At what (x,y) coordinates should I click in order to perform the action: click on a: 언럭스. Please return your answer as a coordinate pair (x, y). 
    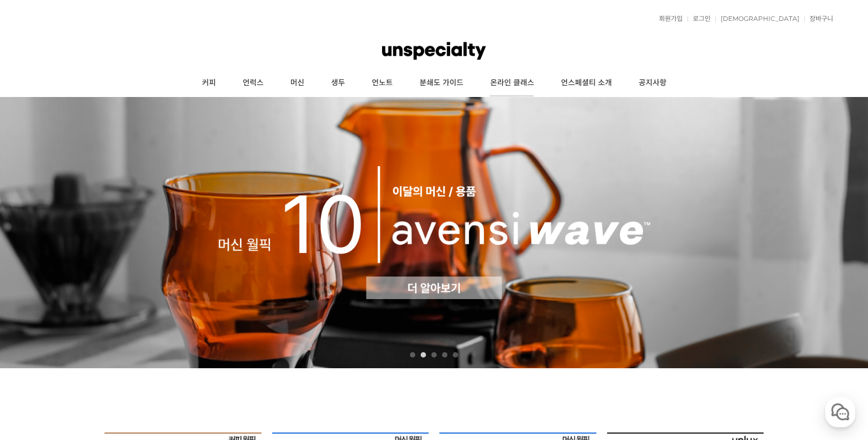
    Looking at the image, I should click on (252, 83).